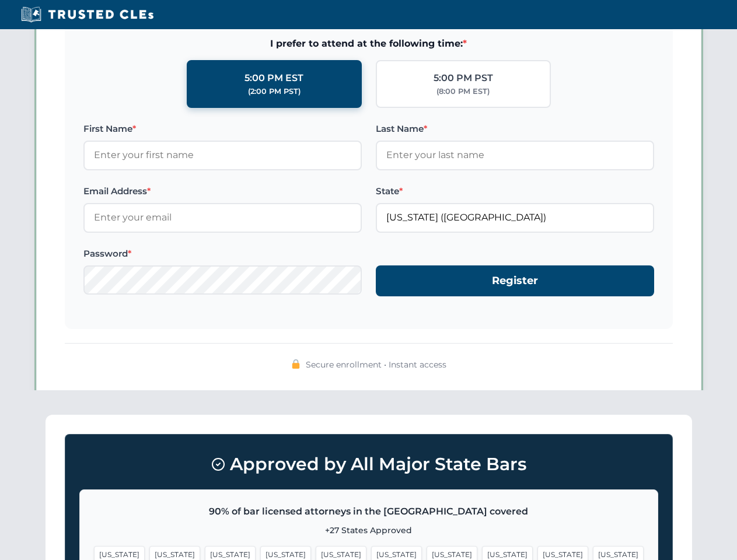 The width and height of the screenshot is (737, 560). What do you see at coordinates (222, 191) in the screenshot?
I see `label: Email Address` at bounding box center [222, 191].